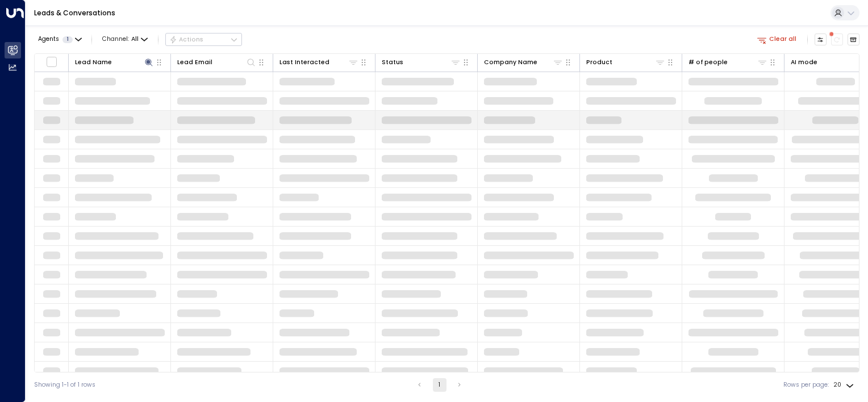 The height and width of the screenshot is (402, 868). Describe the element at coordinates (204, 40) in the screenshot. I see `div: Button group with a nested menu` at that location.